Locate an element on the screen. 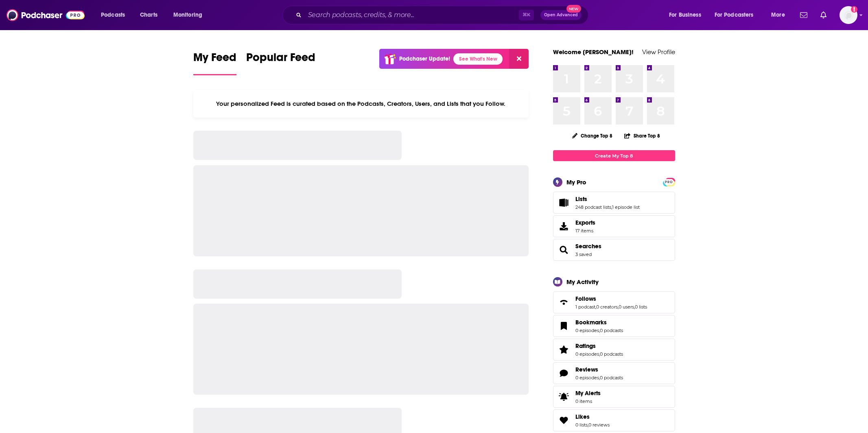 The width and height of the screenshot is (868, 433). span: Exports is located at coordinates (585, 223).